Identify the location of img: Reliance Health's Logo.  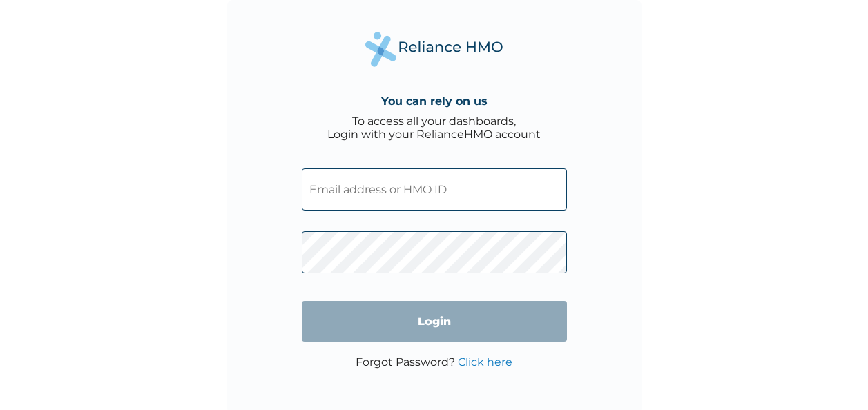
(434, 49).